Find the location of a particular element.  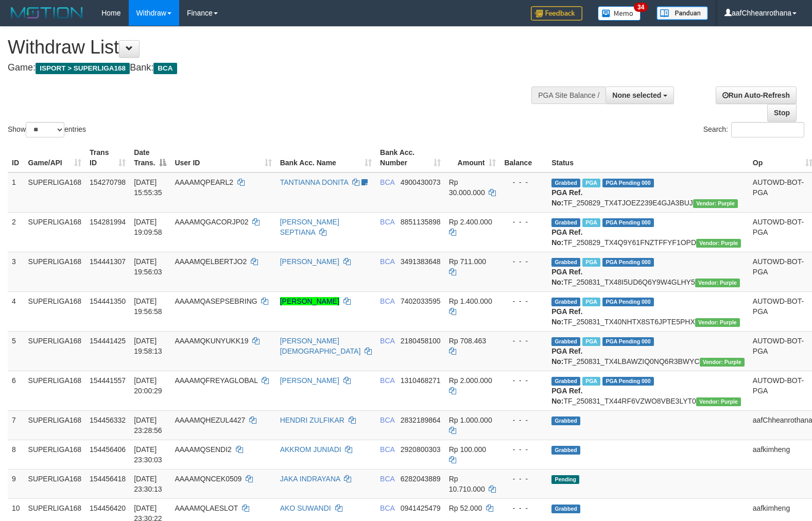

a: HENDRI ZULFIKAR is located at coordinates (312, 420).